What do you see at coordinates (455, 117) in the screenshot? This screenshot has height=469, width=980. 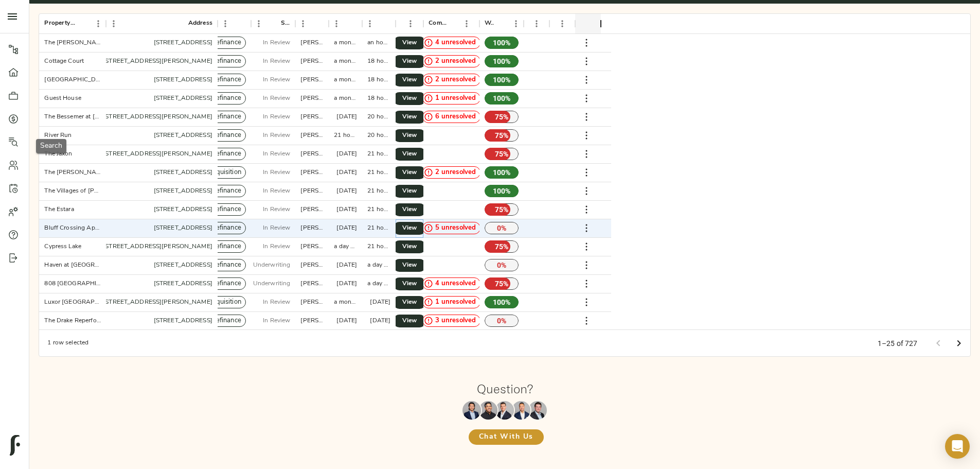 I see `span: 6 unresolved` at bounding box center [455, 117].